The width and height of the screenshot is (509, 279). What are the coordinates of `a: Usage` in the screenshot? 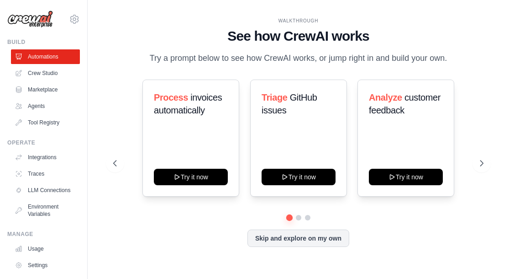 It's located at (45, 249).